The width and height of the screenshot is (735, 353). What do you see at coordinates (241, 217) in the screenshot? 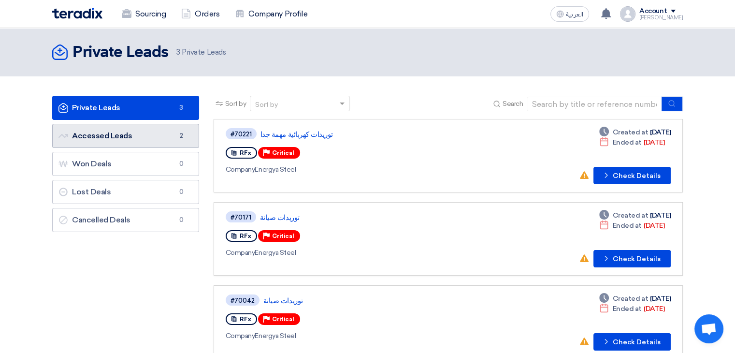
I see `div: #70171` at bounding box center [241, 217].